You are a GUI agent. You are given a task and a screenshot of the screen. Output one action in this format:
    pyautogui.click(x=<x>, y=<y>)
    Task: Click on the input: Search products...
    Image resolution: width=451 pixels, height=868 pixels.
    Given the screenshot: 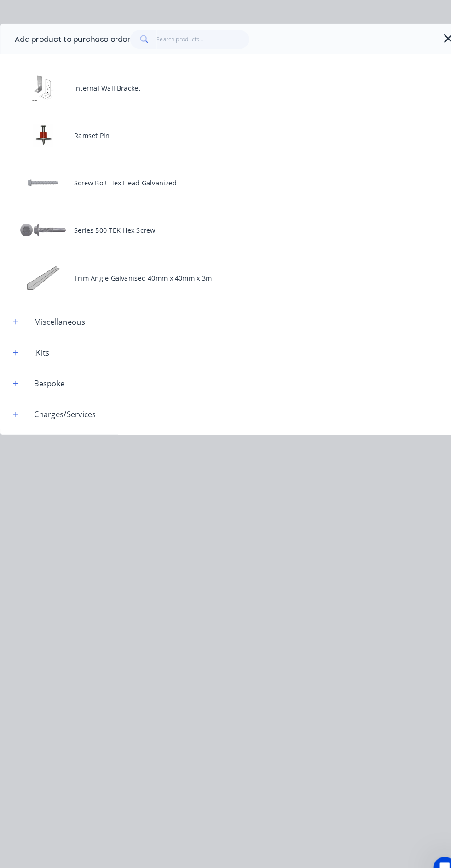 What is the action you would take?
    pyautogui.click(x=197, y=45)
    